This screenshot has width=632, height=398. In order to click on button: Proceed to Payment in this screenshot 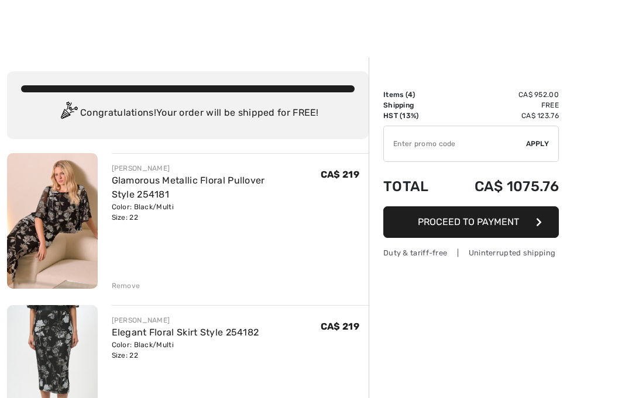, I will do `click(471, 222)`.